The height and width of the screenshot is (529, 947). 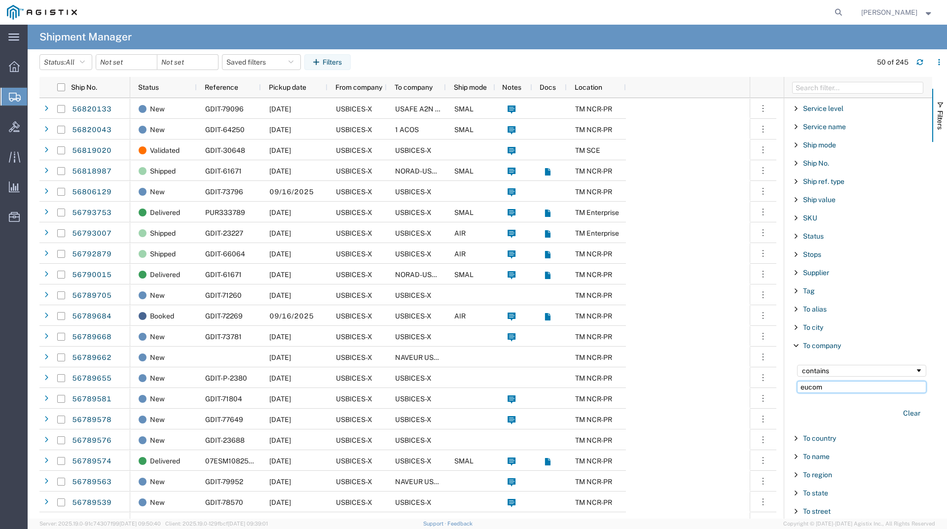 I want to click on h4: Shipment Manager, so click(x=85, y=37).